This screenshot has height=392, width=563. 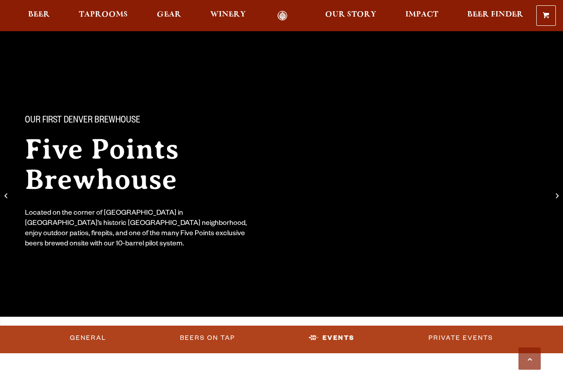 What do you see at coordinates (331, 338) in the screenshot?
I see `a: Events` at bounding box center [331, 338].